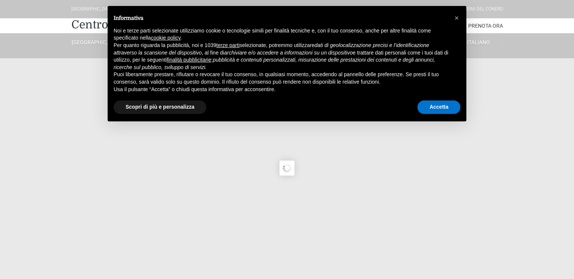  Describe the element at coordinates (271, 49) in the screenshot. I see `em: dati di geolocalizzazione precisi e l’identificazione attraverso la scansione del dispositivo` at that location.